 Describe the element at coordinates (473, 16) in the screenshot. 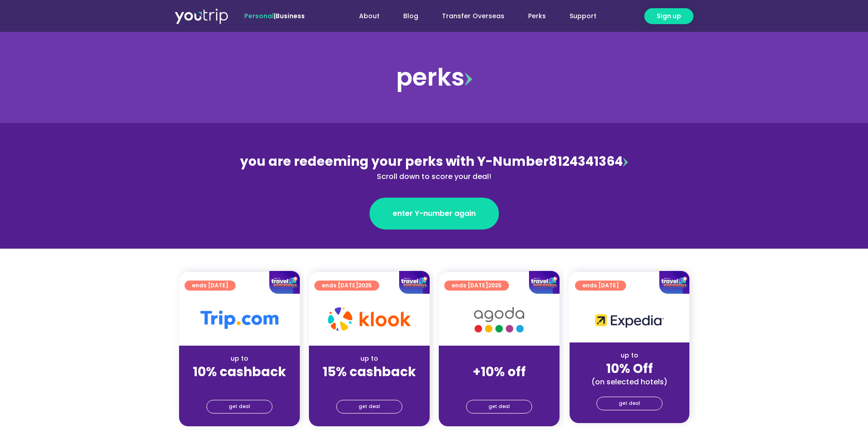

I see `a: Transfer Overseas` at that location.